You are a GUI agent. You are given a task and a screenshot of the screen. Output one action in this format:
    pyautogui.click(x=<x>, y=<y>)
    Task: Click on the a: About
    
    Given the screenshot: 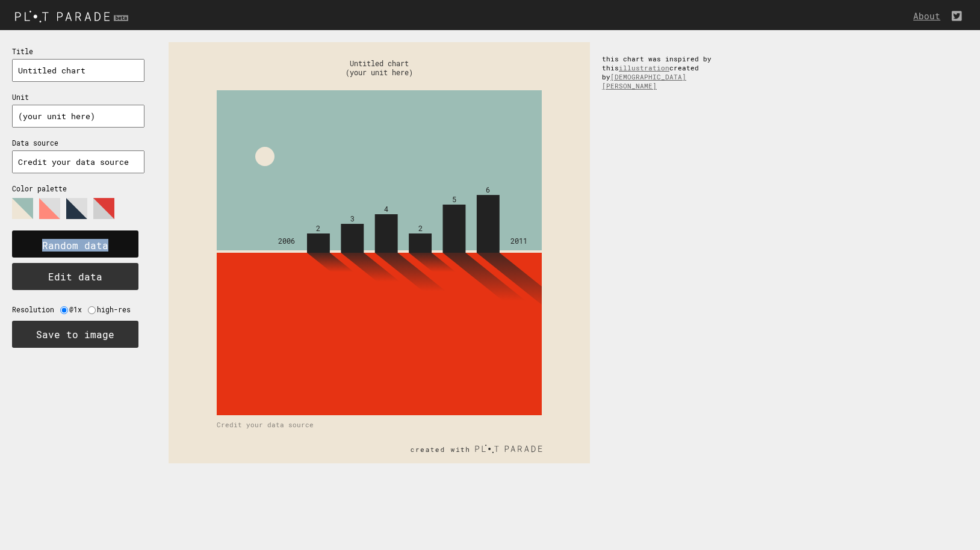 What is the action you would take?
    pyautogui.click(x=929, y=16)
    